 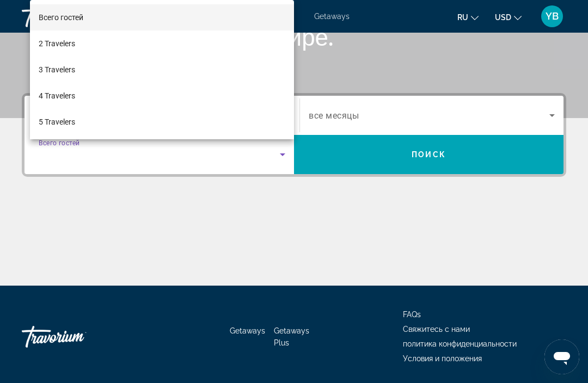 I want to click on span: 3 Travelers, so click(x=57, y=70).